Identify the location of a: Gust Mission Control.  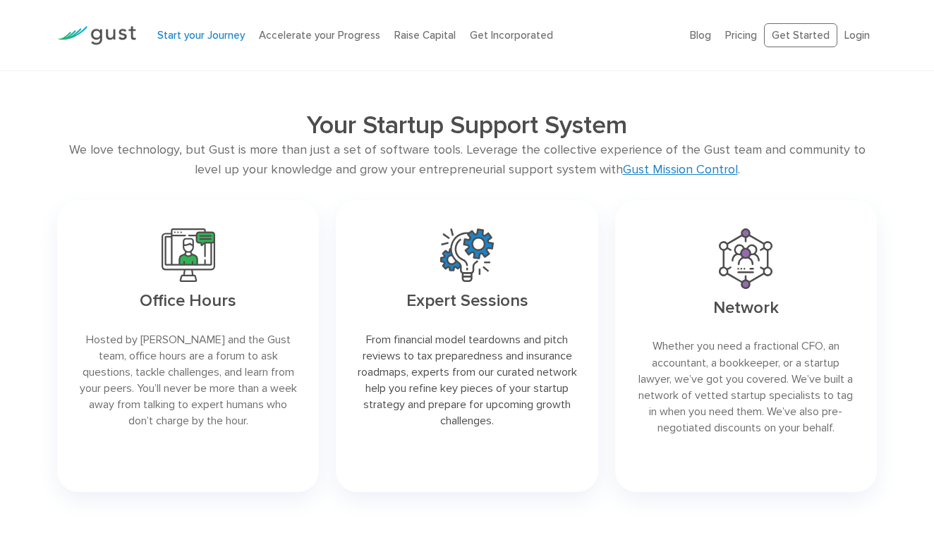
(680, 169).